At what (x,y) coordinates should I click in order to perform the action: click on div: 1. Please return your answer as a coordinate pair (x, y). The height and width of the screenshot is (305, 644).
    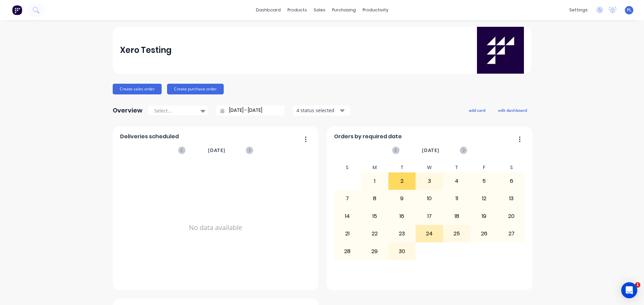
    Looking at the image, I should click on (375, 181).